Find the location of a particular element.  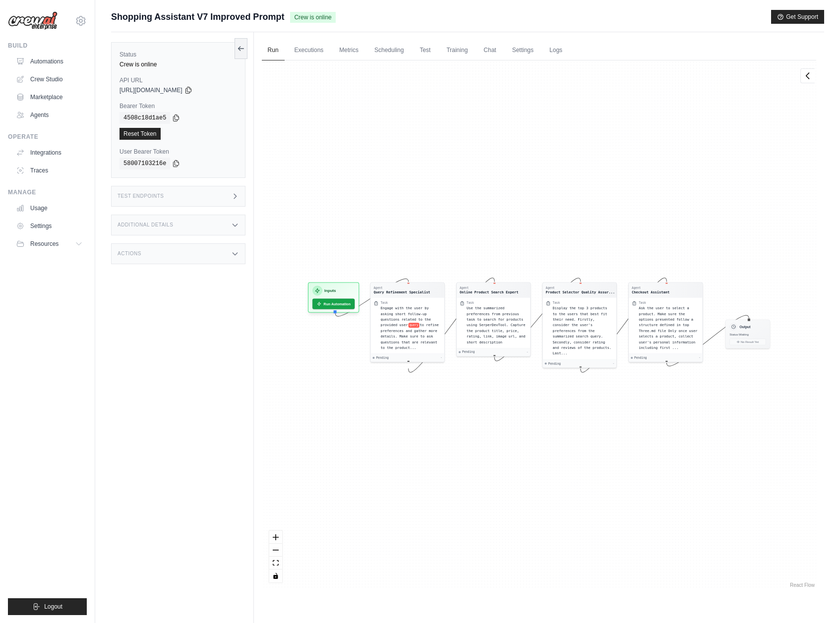

div: AgentOnline Product Search ExpertTaskUse the summarized preferences from previous task to search ... is located at coordinates (493, 319).